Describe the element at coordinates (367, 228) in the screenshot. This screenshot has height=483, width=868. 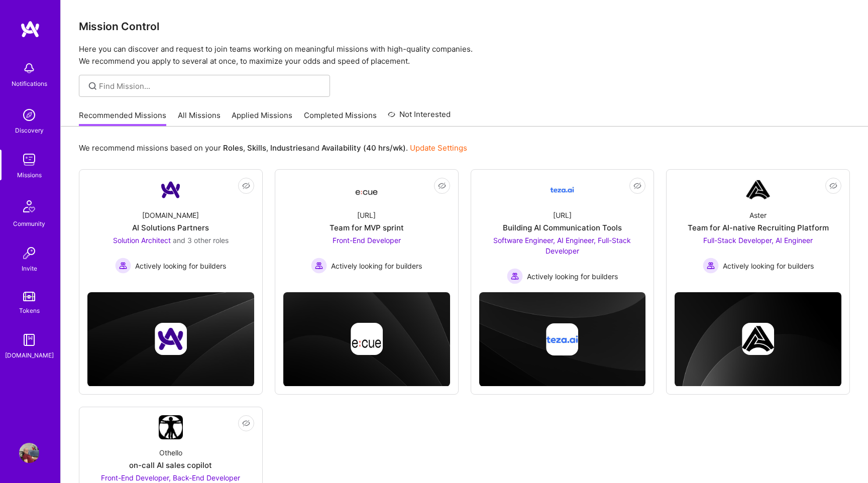
I see `div: Team for MVP sprint` at that location.